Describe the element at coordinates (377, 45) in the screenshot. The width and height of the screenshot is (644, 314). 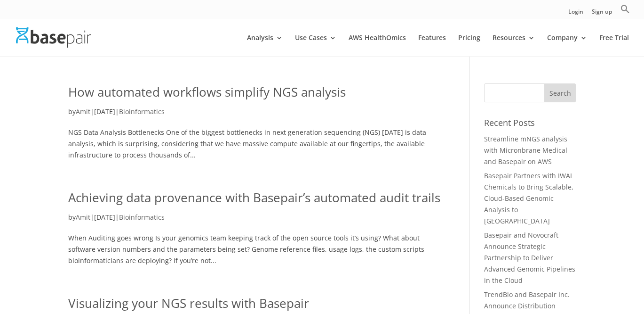
I see `a: AWS HealthOmics` at that location.